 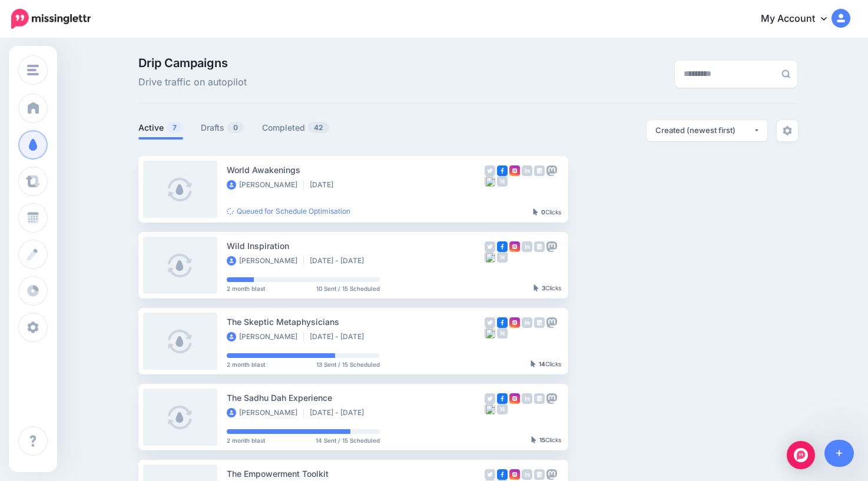 What do you see at coordinates (288, 211) in the screenshot?
I see `a: Queued for Schedule Optimisation` at bounding box center [288, 211].